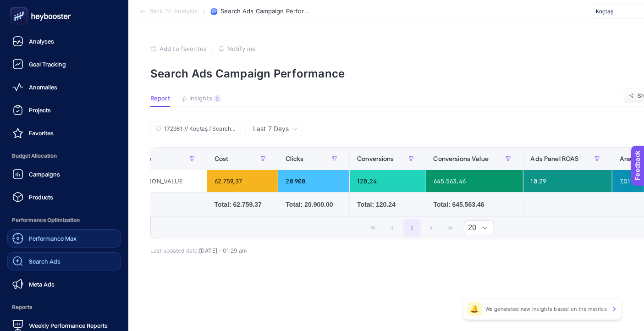 Image resolution: width=644 pixels, height=331 pixels. Describe the element at coordinates (160, 99) in the screenshot. I see `span: Report` at that location.